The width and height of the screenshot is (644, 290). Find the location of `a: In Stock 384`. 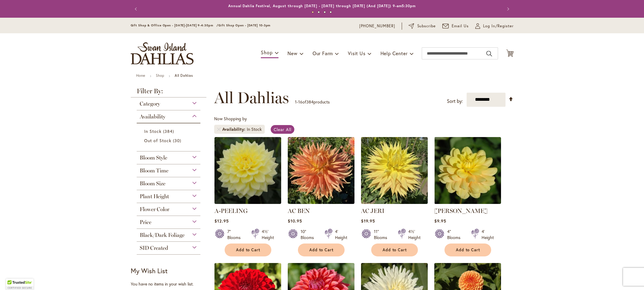

a: In Stock 384 is located at coordinates (169, 131).